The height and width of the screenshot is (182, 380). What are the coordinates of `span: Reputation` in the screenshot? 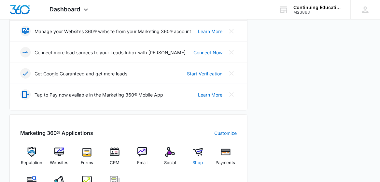 It's located at (32, 163).